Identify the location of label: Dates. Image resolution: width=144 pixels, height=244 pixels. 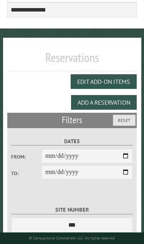
(72, 141).